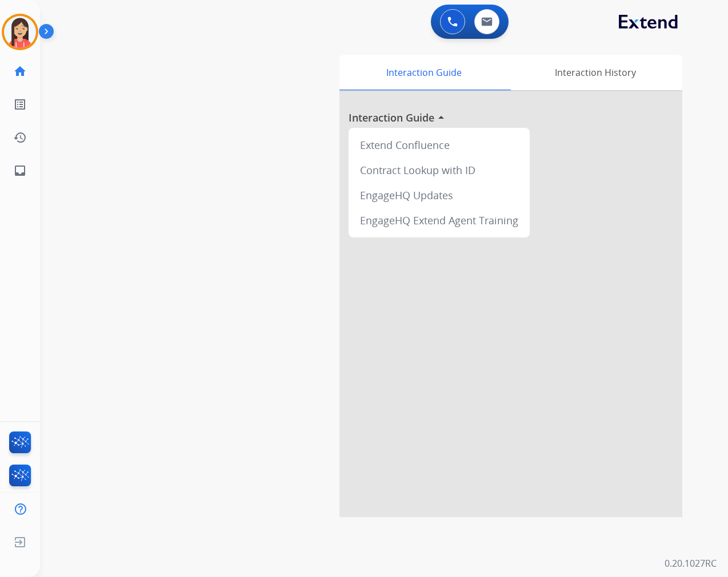  I want to click on div: EngageHQ Extend Agent Training, so click(438, 220).